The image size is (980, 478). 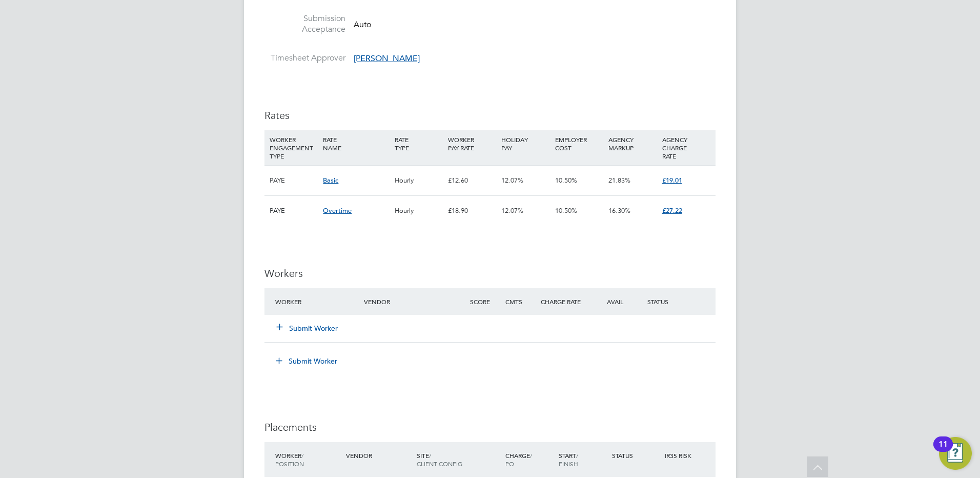 I want to click on span: Auto, so click(x=363, y=25).